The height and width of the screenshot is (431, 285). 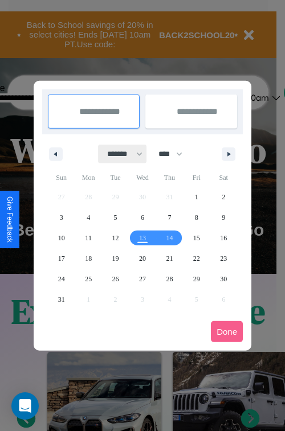 What do you see at coordinates (169, 259) in the screenshot?
I see `span: 21` at bounding box center [169, 259].